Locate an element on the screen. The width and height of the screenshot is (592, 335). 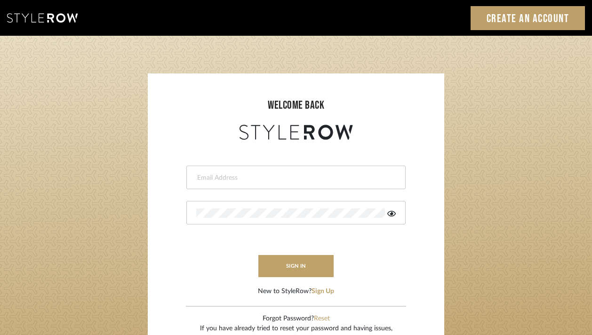
button: Reset is located at coordinates (322, 318).